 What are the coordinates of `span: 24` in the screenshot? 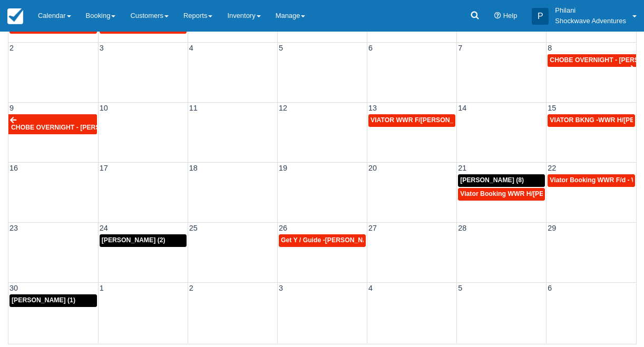 It's located at (104, 228).